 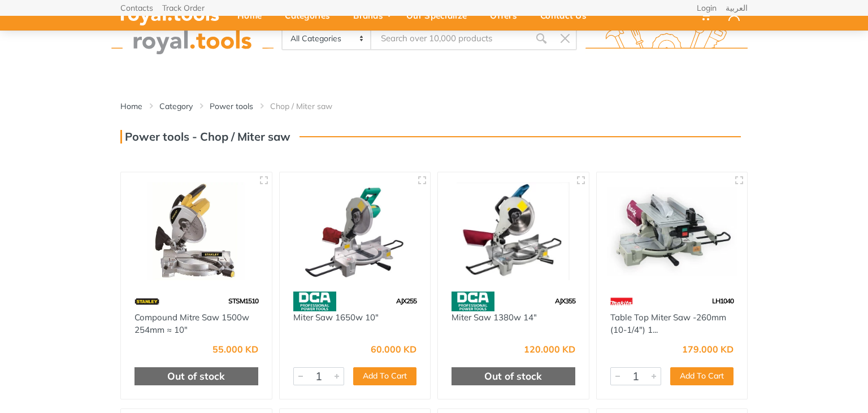 I want to click on a: Category, so click(x=176, y=106).